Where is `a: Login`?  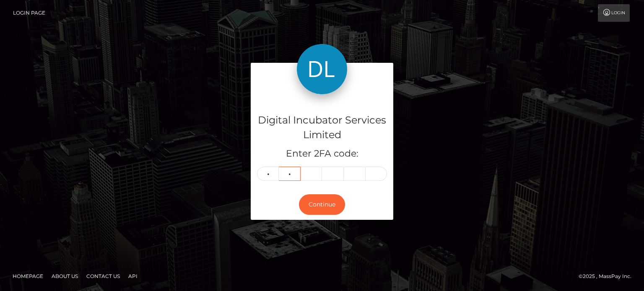
a: Login is located at coordinates (614, 13).